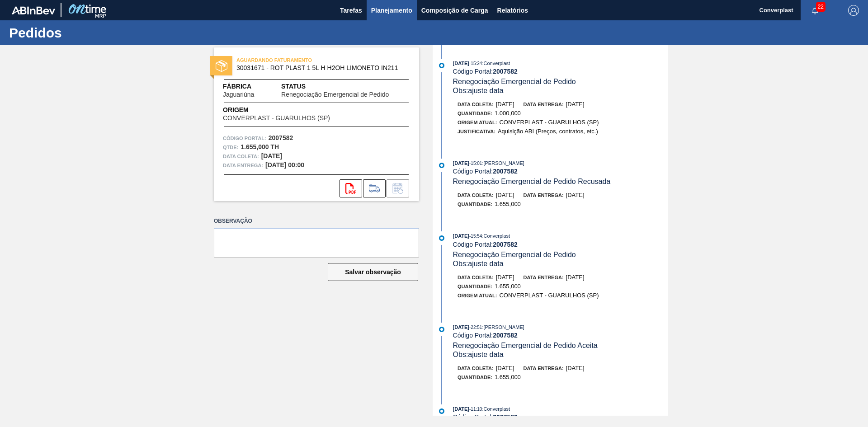  I want to click on span: 22, so click(821, 6).